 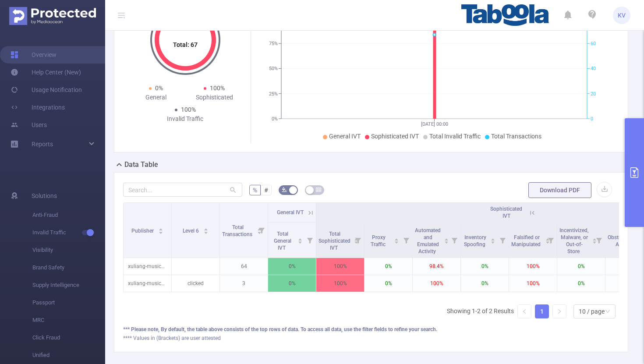 What do you see at coordinates (275, 119) in the screenshot?
I see `tspan: 0%` at bounding box center [275, 119].